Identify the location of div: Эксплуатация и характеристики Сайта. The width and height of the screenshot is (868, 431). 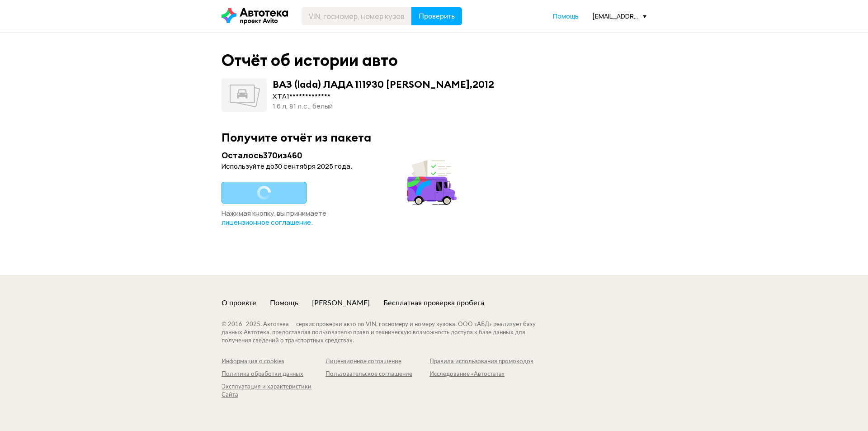
(274, 391).